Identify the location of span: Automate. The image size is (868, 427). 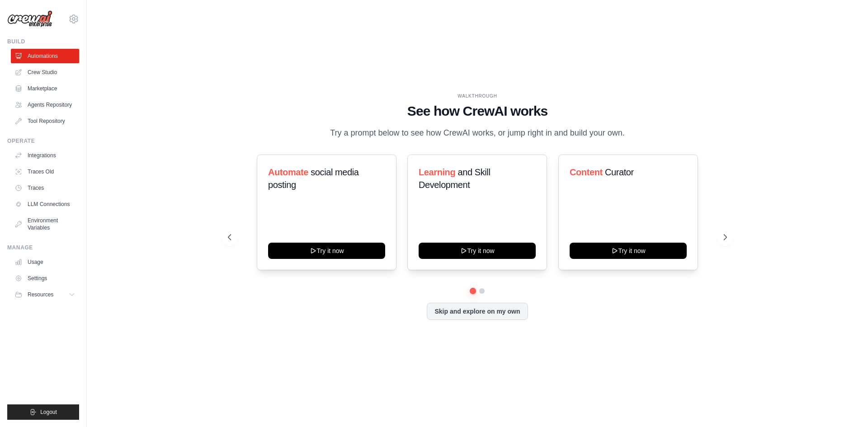
(288, 172).